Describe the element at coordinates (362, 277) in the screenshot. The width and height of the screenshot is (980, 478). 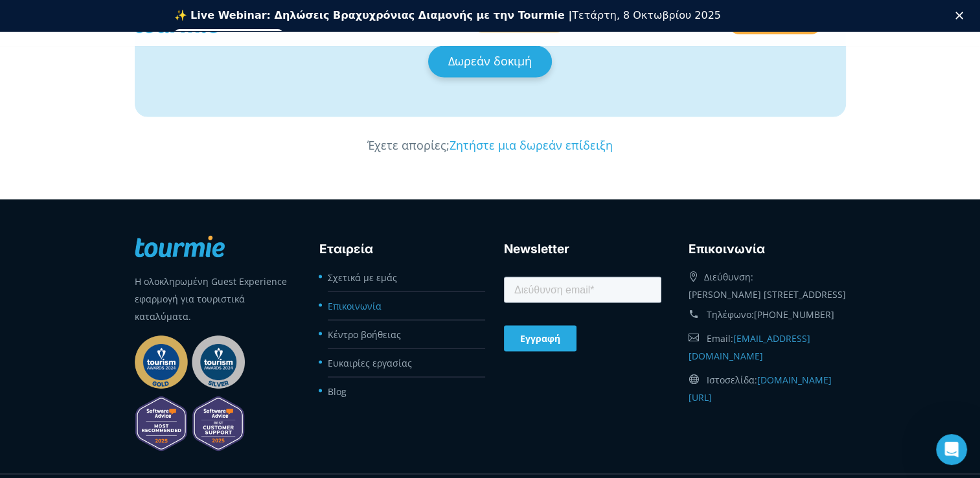
I see `a: Σχετικά με εμάς` at that location.